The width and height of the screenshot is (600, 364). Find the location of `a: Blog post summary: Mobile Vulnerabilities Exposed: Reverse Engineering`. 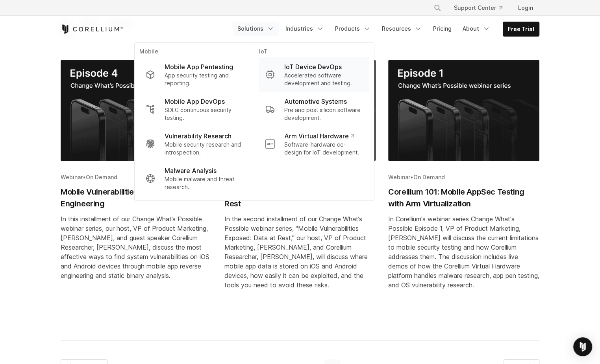

a: Blog post summary: Mobile Vulnerabilities Exposed: Reverse Engineering is located at coordinates (136, 187).